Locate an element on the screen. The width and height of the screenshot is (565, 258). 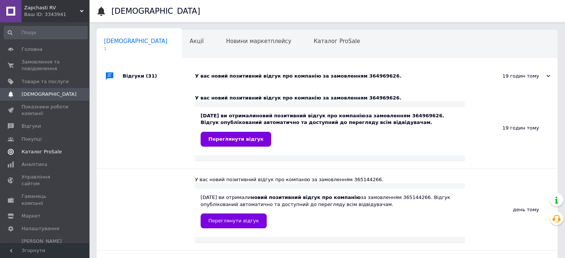
span: 1 is located at coordinates (136, 49).